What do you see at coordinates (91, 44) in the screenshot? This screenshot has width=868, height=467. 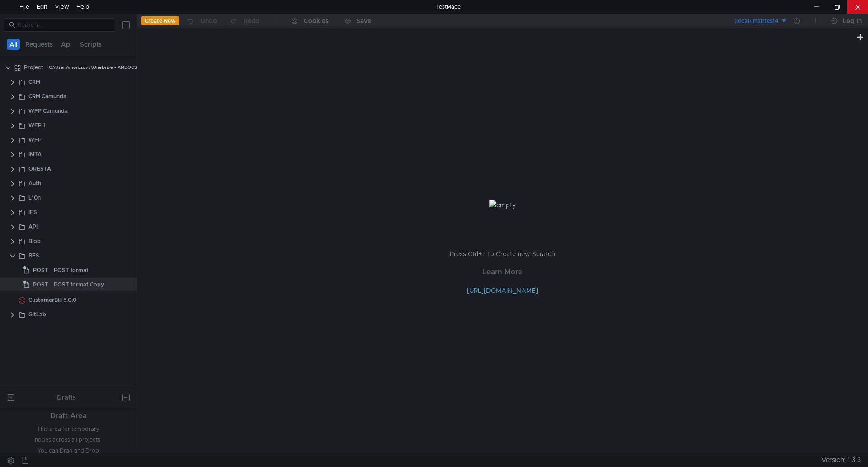 I see `button: Scripts` at bounding box center [91, 44].